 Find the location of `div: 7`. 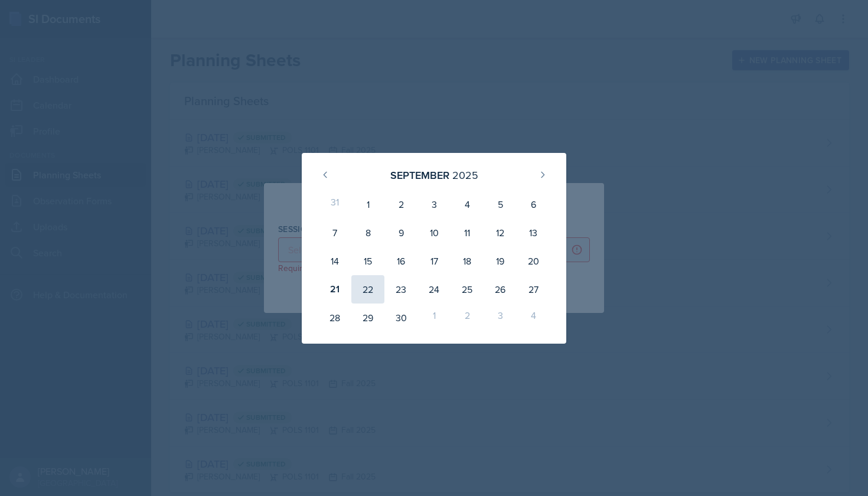

div: 7 is located at coordinates (335, 233).